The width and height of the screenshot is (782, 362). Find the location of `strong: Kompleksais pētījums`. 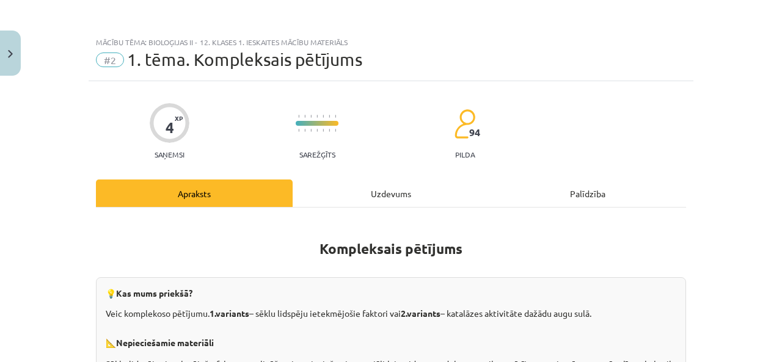

strong: Kompleksais pētījums is located at coordinates (391, 249).